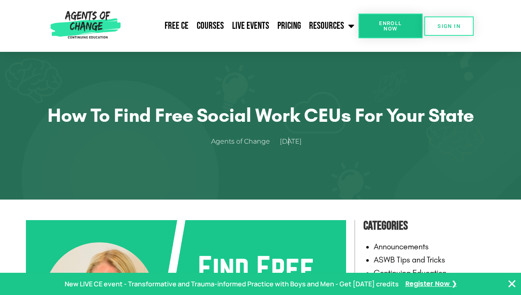 This screenshot has width=521, height=295. I want to click on a: Live Events, so click(251, 26).